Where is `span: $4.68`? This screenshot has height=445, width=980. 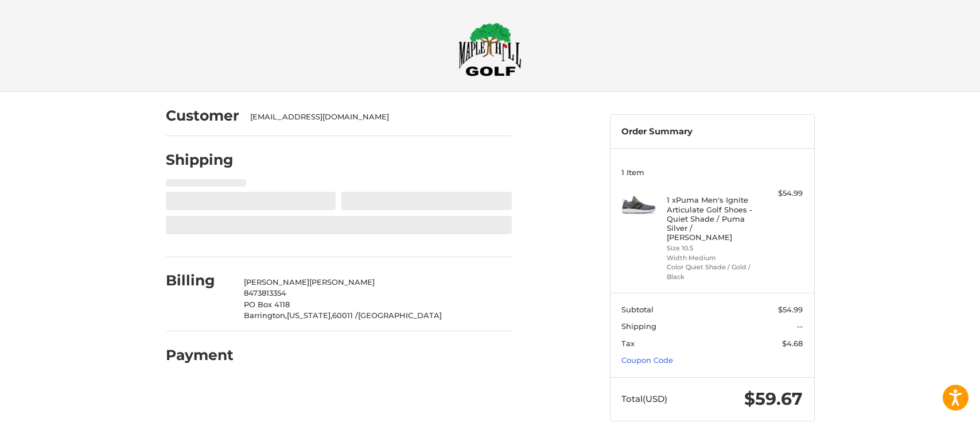 span: $4.68 is located at coordinates (793, 343).